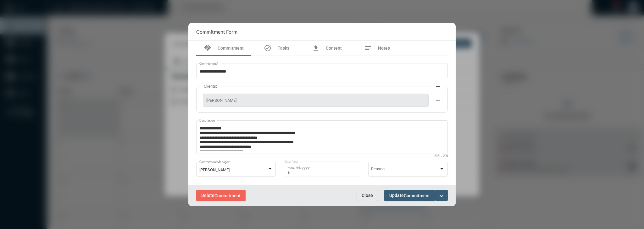 This screenshot has height=229, width=644. I want to click on mat-icon: expand_more, so click(442, 196).